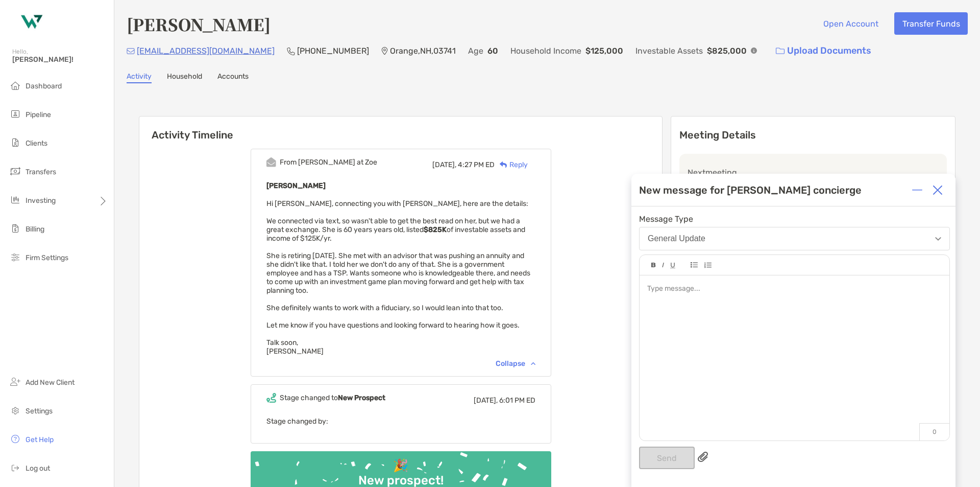 The image size is (980, 487). What do you see at coordinates (291, 51) in the screenshot?
I see `img: Phone Icon` at bounding box center [291, 51].